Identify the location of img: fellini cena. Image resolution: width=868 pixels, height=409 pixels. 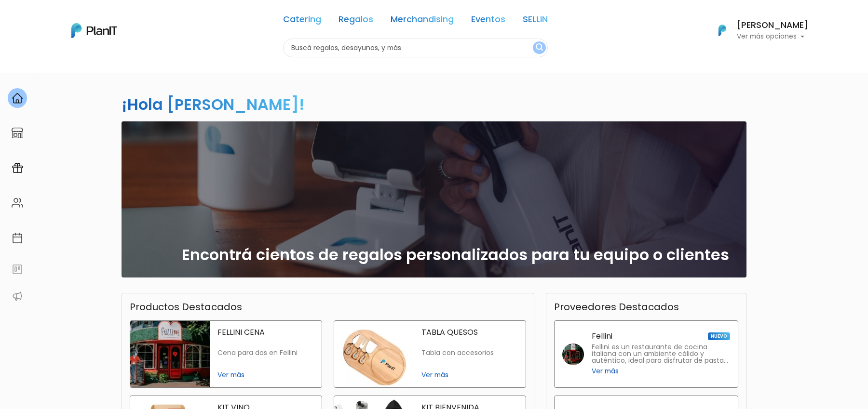
(170, 355).